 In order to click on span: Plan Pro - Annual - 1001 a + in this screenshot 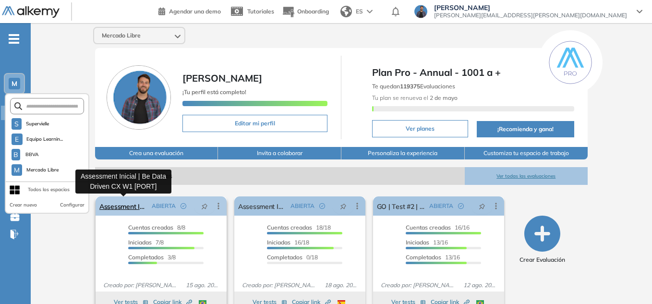, I will do `click(473, 73)`.